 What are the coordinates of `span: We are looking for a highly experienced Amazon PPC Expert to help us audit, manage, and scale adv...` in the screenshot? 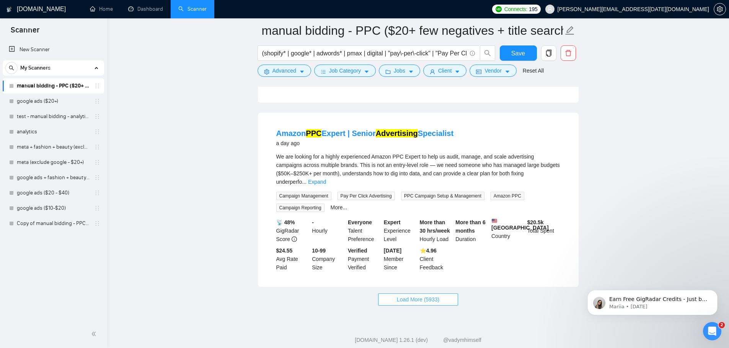 It's located at (418, 169).